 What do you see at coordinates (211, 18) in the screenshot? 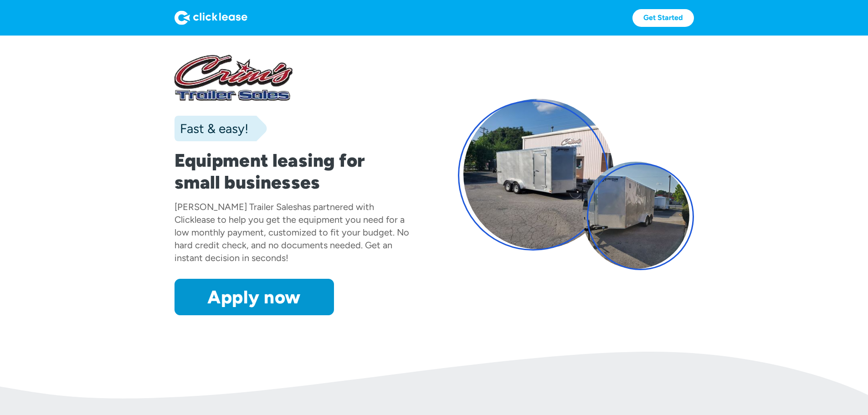
I see `img: Logo` at bounding box center [211, 18].